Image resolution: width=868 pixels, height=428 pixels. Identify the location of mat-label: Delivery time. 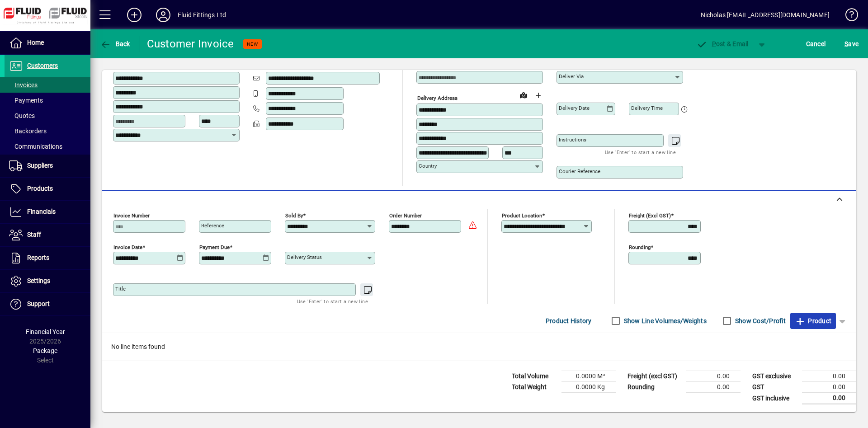
(646, 108).